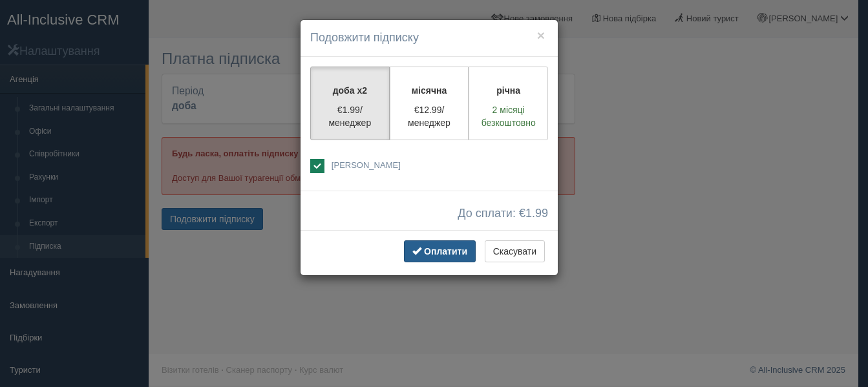 This screenshot has width=868, height=387. Describe the element at coordinates (440, 251) in the screenshot. I see `button: Оплатити` at that location.